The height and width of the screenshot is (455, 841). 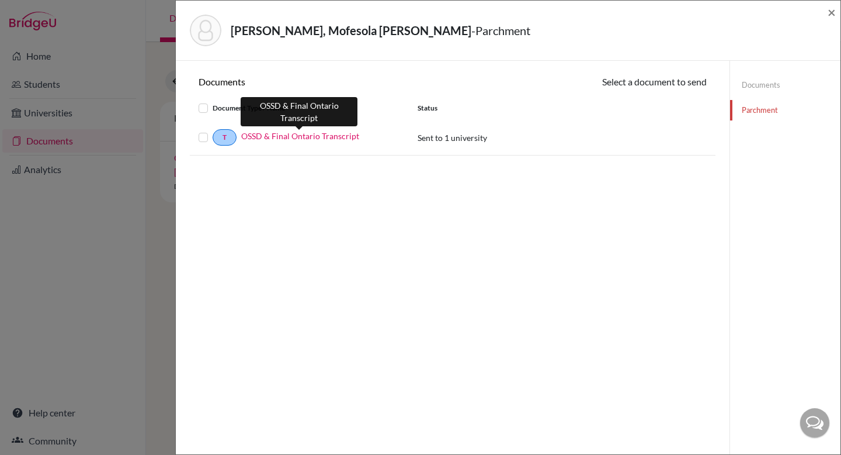 What do you see at coordinates (300, 136) in the screenshot?
I see `a: OSSD & Final Ontario Transcript` at bounding box center [300, 136].